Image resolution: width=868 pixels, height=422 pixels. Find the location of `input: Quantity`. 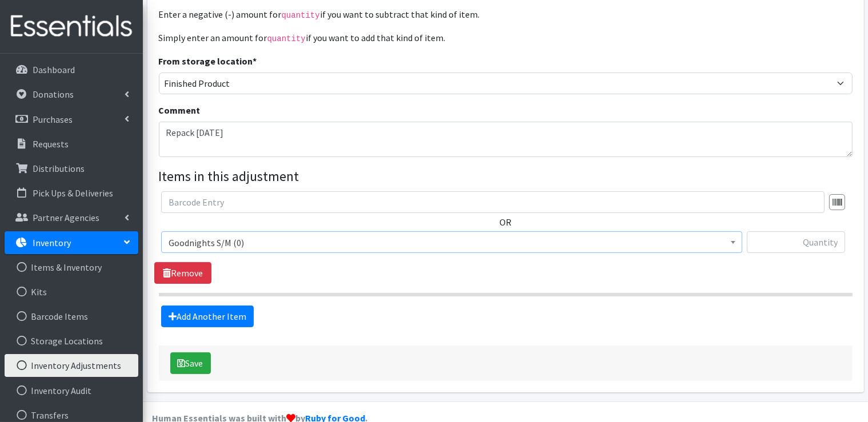

input: Quantity is located at coordinates (796, 242).